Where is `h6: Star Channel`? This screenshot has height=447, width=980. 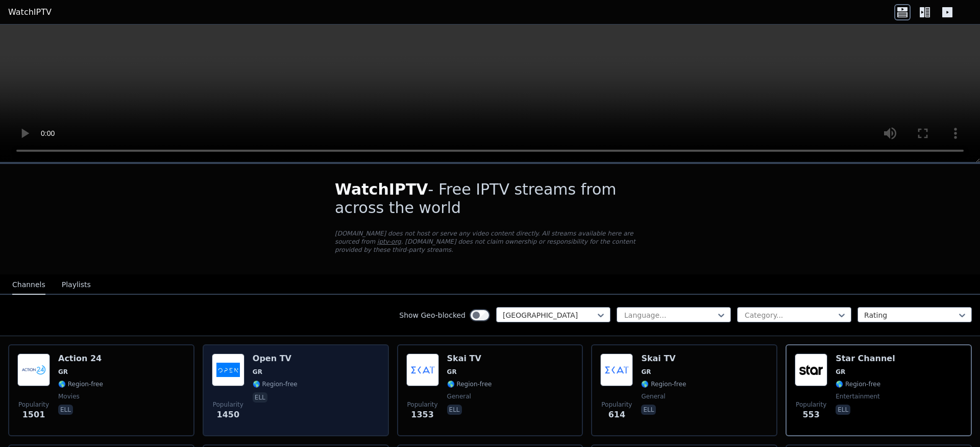
h6: Star Channel is located at coordinates (865, 359).